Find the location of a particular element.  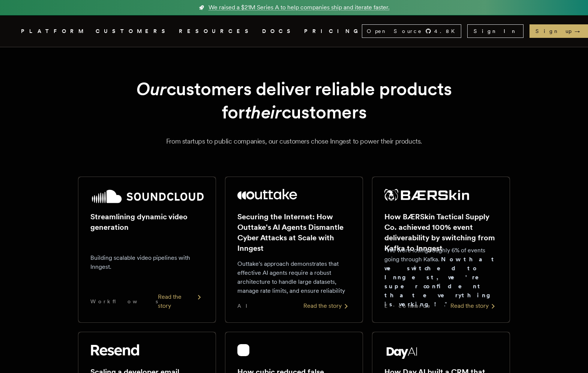

p: "We were losing roughly 6% of events going through Kafka. ." is located at coordinates (441, 278).